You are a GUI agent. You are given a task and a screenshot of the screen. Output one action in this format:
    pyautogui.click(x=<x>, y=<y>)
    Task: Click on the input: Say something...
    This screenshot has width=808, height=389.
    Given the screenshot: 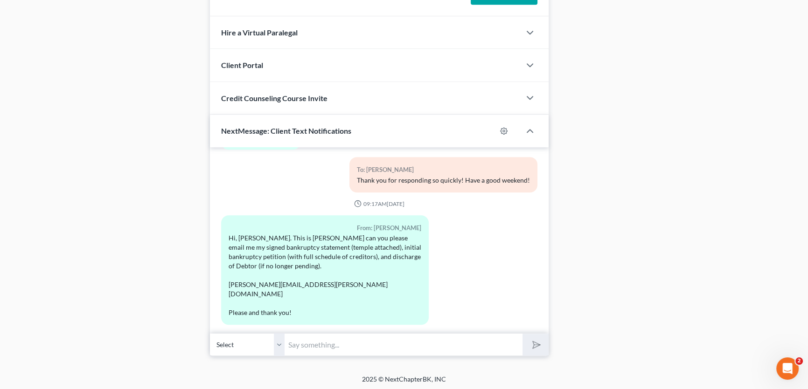 What is the action you would take?
    pyautogui.click(x=403, y=345)
    